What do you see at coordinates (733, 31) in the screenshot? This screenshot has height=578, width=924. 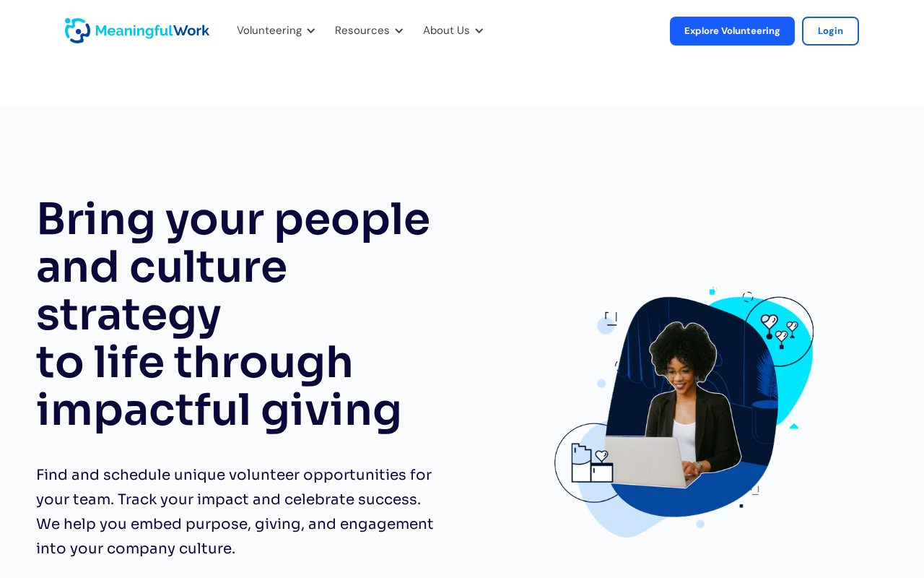 I see `a: Explore Volunteering` at bounding box center [733, 31].